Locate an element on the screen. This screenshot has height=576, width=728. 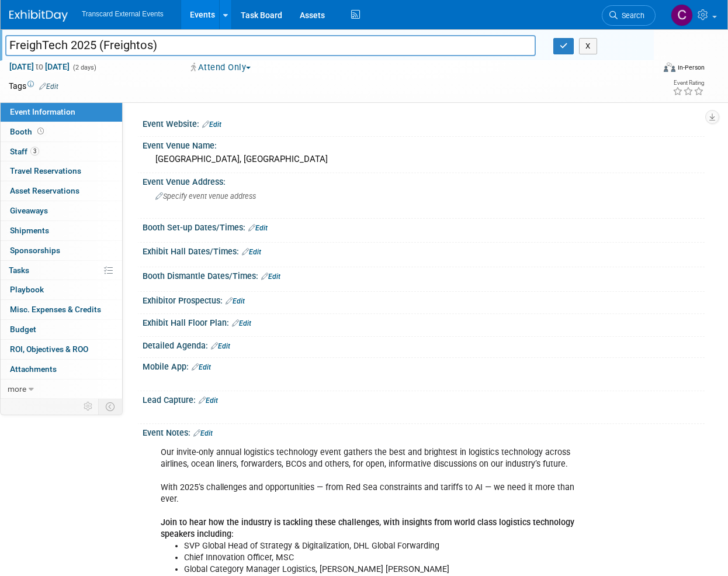
td: Tags is located at coordinates (33, 86).